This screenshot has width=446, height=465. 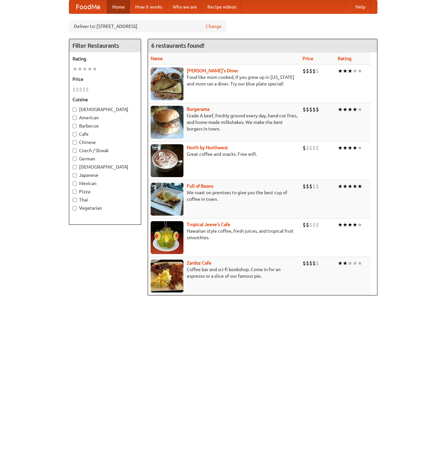 What do you see at coordinates (209, 224) in the screenshot?
I see `a: Tropical Jeeve's Cafe` at bounding box center [209, 224].